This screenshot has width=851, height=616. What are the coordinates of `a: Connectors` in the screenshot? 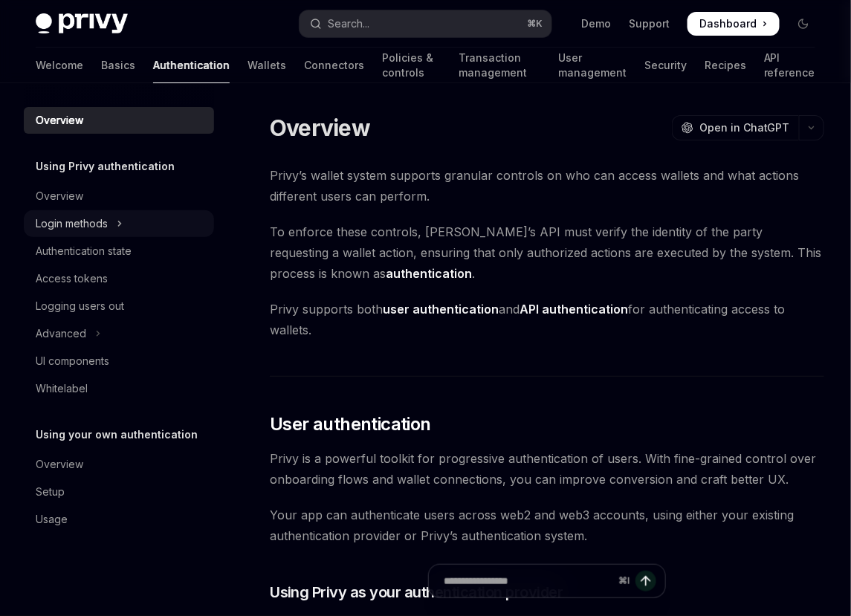 It's located at (333, 65).